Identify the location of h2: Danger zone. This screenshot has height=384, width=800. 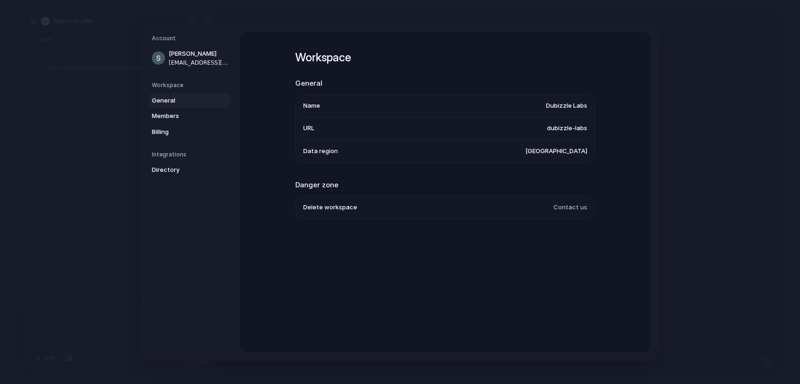
(445, 185).